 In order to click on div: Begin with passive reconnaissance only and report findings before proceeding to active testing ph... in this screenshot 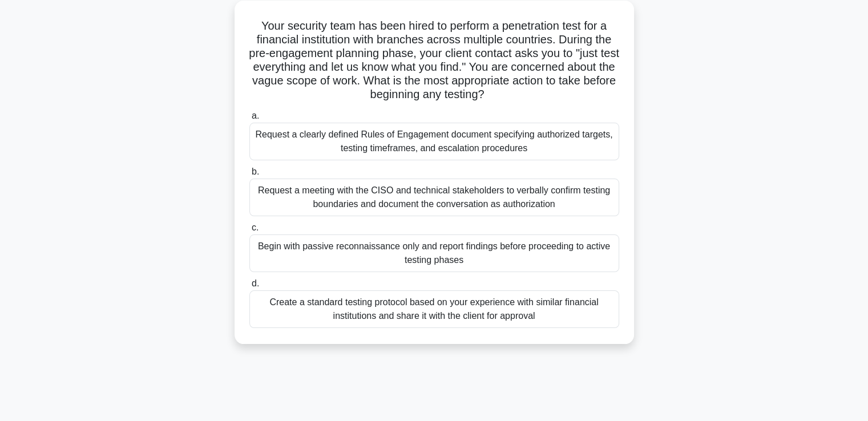, I will do `click(434, 253)`.